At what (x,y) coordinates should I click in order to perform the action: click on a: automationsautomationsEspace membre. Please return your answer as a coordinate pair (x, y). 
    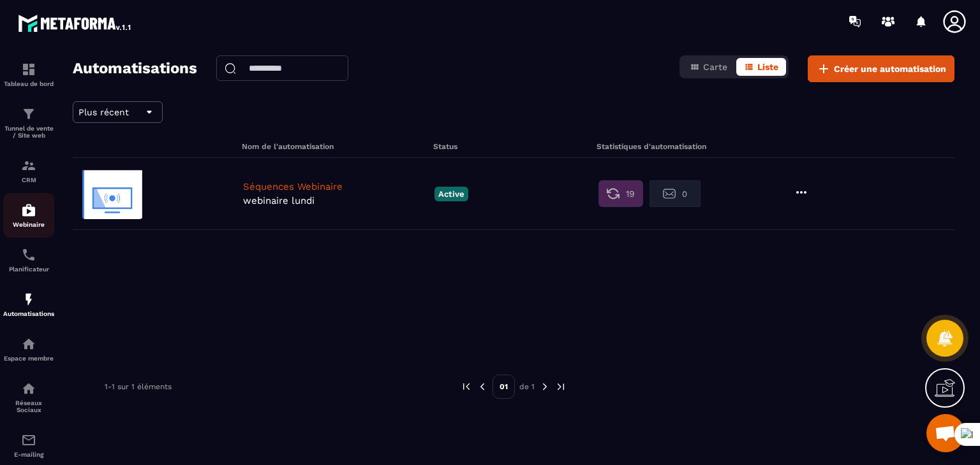
    Looking at the image, I should click on (29, 349).